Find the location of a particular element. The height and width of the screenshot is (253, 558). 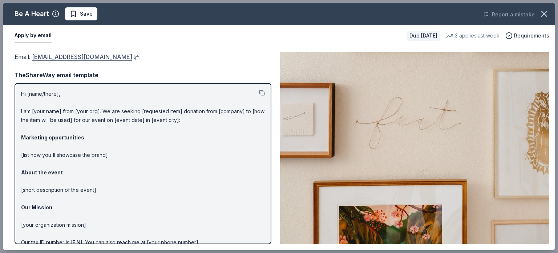

span: Email : is located at coordinates (73, 57).